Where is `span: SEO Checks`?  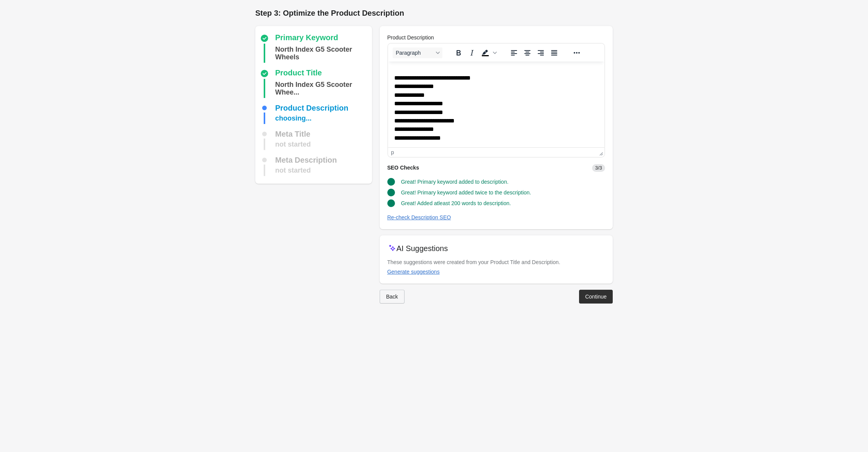 span: SEO Checks is located at coordinates (403, 168).